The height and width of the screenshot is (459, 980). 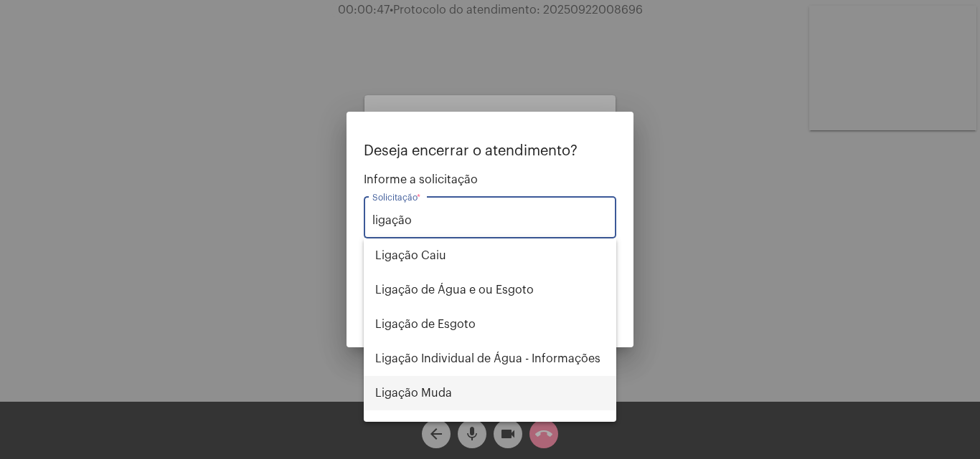 I want to click on span: Ligação de Água e ou Esgoto, so click(x=490, y=290).